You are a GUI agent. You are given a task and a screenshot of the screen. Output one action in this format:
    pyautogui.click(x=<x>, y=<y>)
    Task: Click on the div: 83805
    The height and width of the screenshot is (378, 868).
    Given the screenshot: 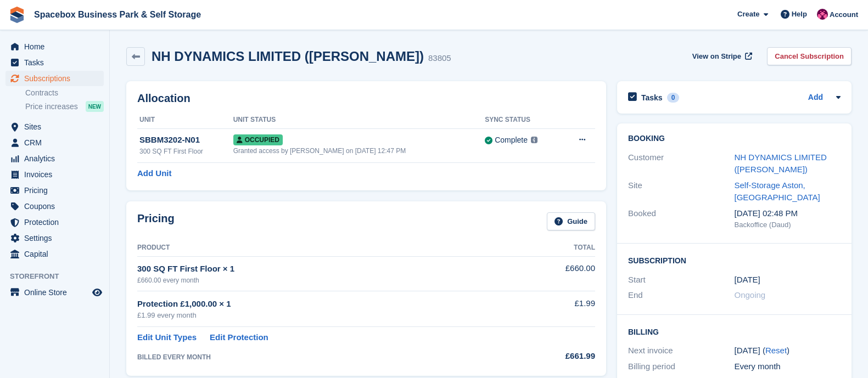 What is the action you would take?
    pyautogui.click(x=439, y=58)
    